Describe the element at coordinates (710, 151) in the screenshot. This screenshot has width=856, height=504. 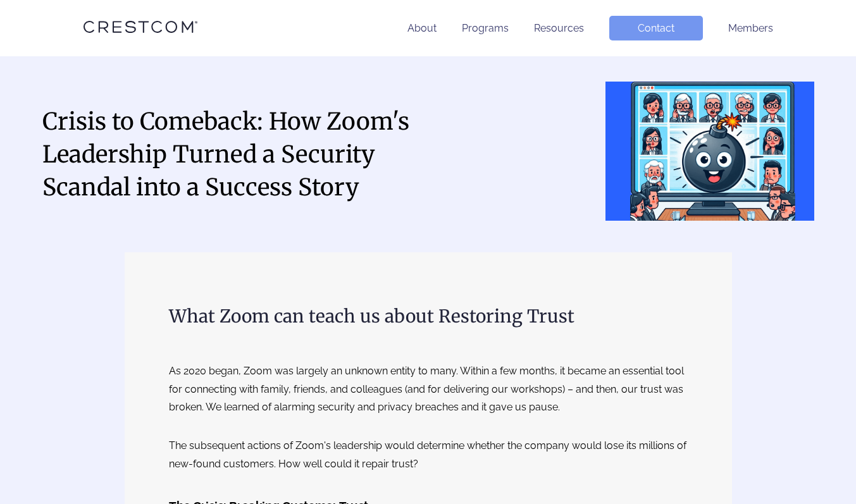
I see `img: Crisis to Comeback: How Zoom's Leadership Turned a Security Scandal into a Success Story` at that location.